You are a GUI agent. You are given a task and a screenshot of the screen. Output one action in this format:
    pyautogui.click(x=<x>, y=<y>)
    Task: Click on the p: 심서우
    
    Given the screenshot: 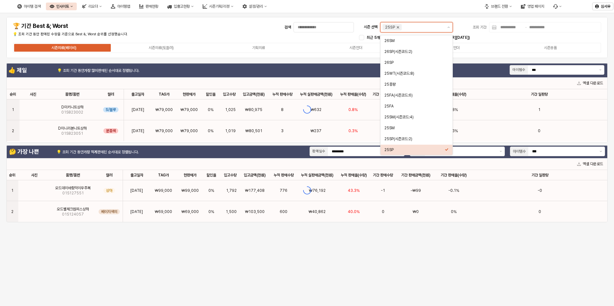 What is the action you would take?
    pyautogui.click(x=605, y=6)
    